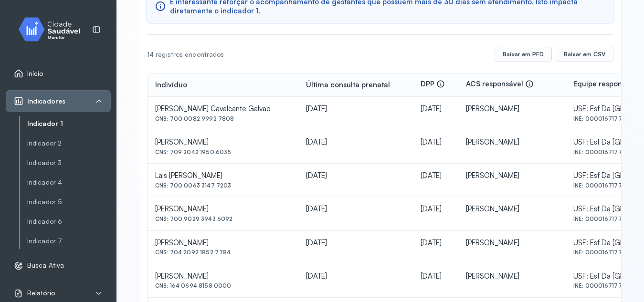 The height and width of the screenshot is (302, 644). What do you see at coordinates (46, 101) in the screenshot?
I see `span: Indicadores` at bounding box center [46, 101].